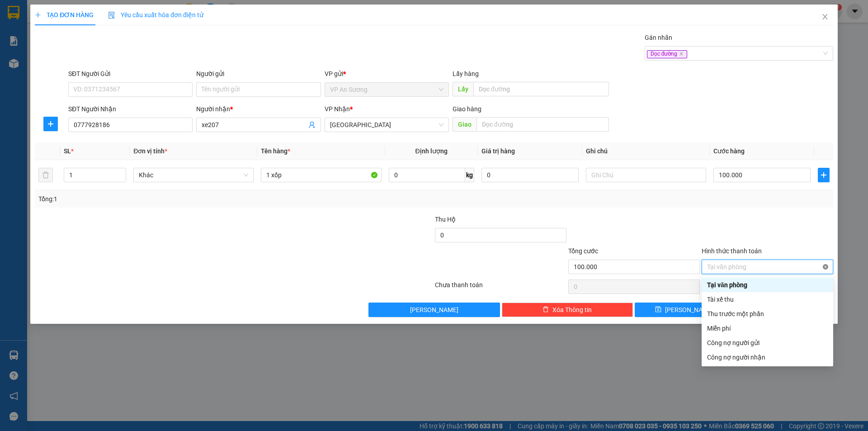 Image resolution: width=868 pixels, height=431 pixels. I want to click on button: deleteXóa Thông tin, so click(567, 310).